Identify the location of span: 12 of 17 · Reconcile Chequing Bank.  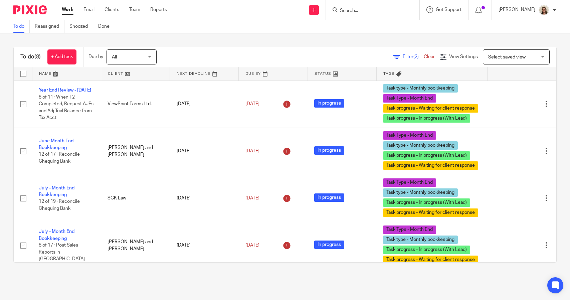
(59, 158).